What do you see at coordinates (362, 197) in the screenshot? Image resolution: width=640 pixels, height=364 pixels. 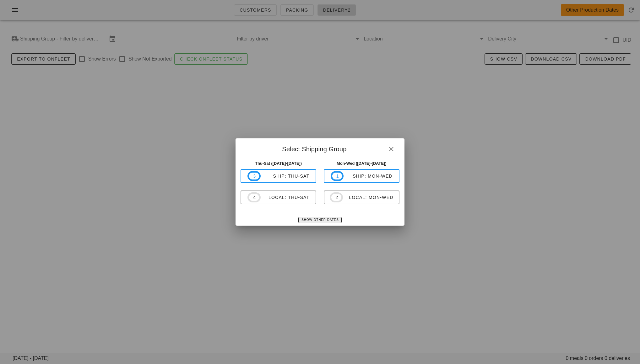 I see `button: 2local: Mon-Wed` at bounding box center [362, 197].